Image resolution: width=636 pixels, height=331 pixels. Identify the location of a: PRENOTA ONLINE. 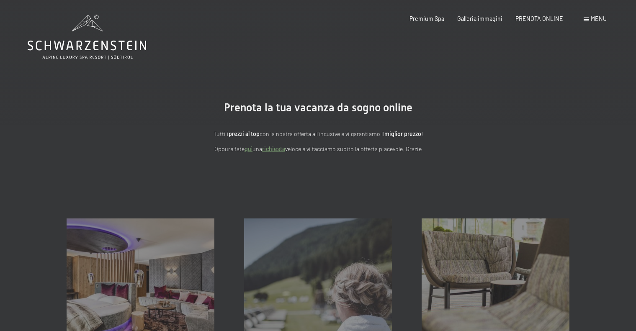
(539, 18).